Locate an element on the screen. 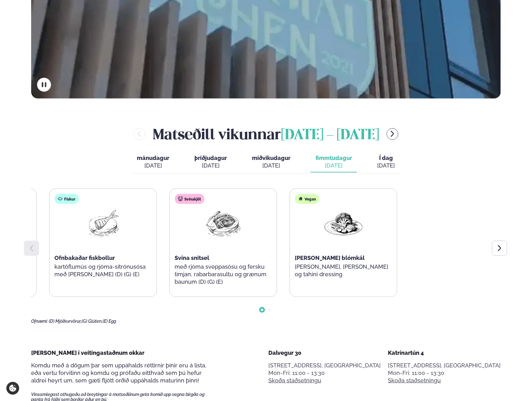 The width and height of the screenshot is (532, 401). img: Vegan.png is located at coordinates (344, 223).